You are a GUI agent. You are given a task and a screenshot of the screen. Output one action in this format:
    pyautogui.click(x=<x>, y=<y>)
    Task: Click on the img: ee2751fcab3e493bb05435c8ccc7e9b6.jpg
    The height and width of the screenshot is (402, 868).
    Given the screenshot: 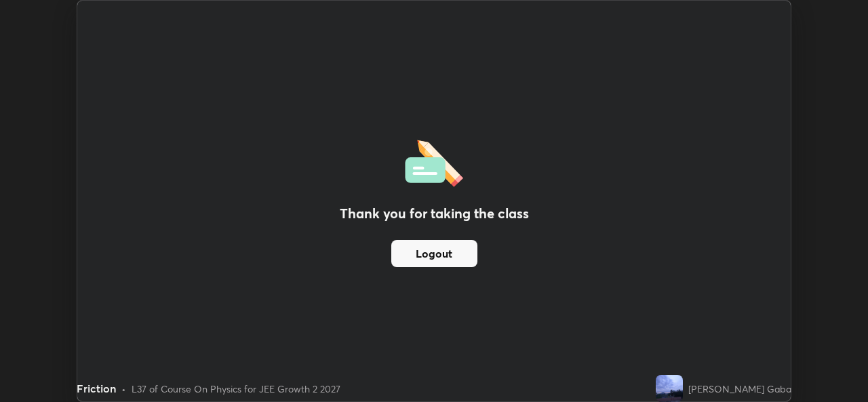 What is the action you would take?
    pyautogui.click(x=670, y=388)
    